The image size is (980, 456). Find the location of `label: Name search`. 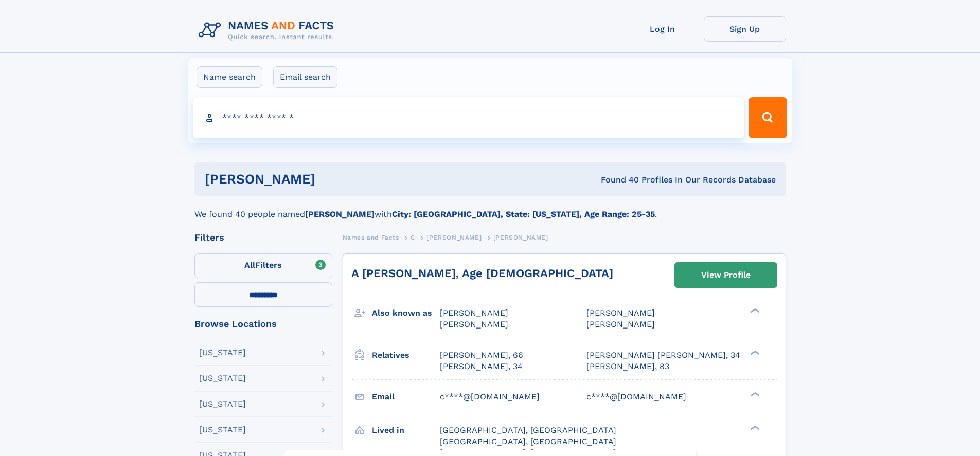

label: Name search is located at coordinates (229, 77).